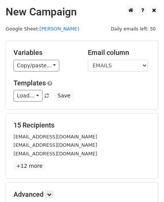 This screenshot has height=202, width=164. What do you see at coordinates (64, 95) in the screenshot?
I see `button: Save` at bounding box center [64, 95].